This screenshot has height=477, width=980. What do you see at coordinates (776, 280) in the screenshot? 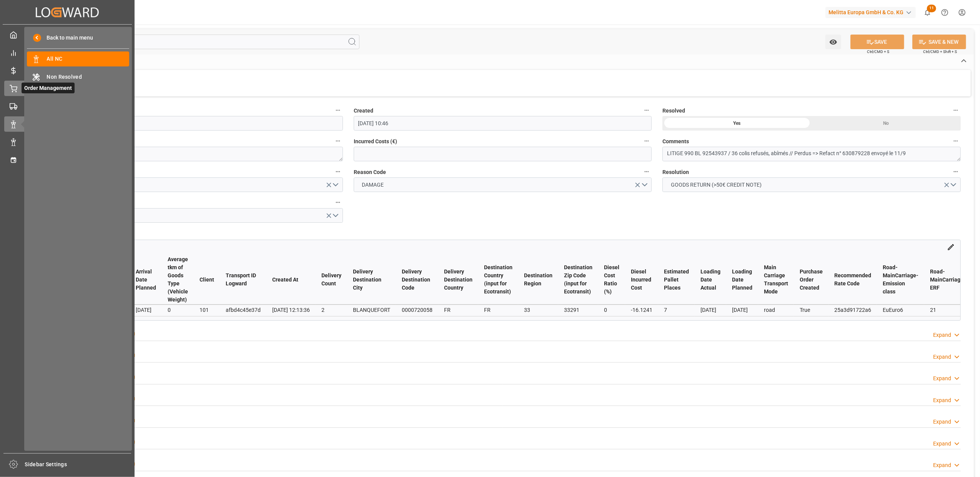
I see `th: Main Carriage Transport Mode` at bounding box center [776, 280].